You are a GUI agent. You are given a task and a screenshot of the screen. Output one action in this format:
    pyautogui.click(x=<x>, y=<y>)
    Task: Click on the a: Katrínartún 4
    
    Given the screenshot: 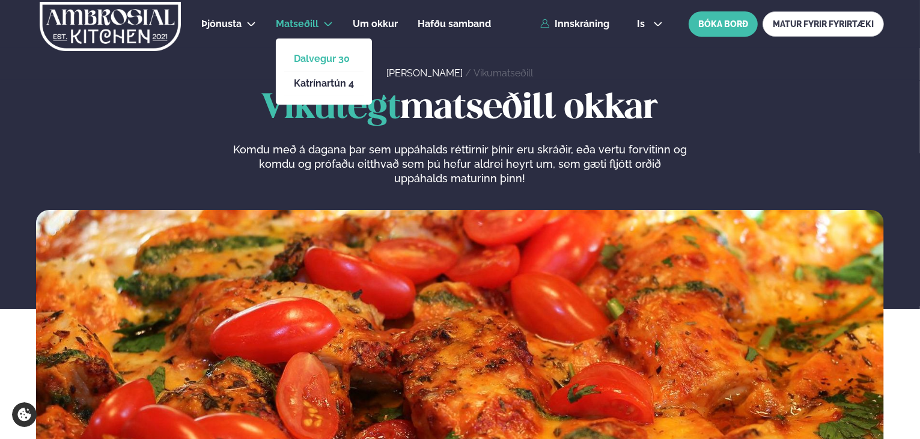 What is the action you would take?
    pyautogui.click(x=324, y=84)
    